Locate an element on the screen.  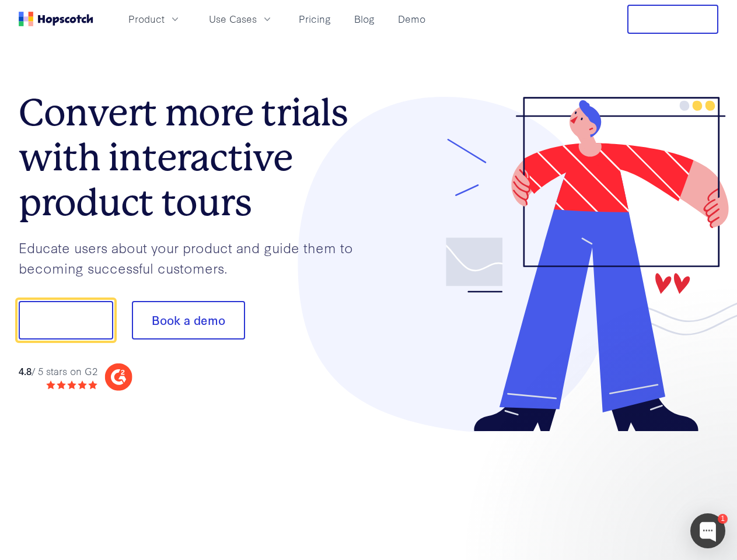
p: Educate users about your product and guide them to becoming successful customers. is located at coordinates (194, 257).